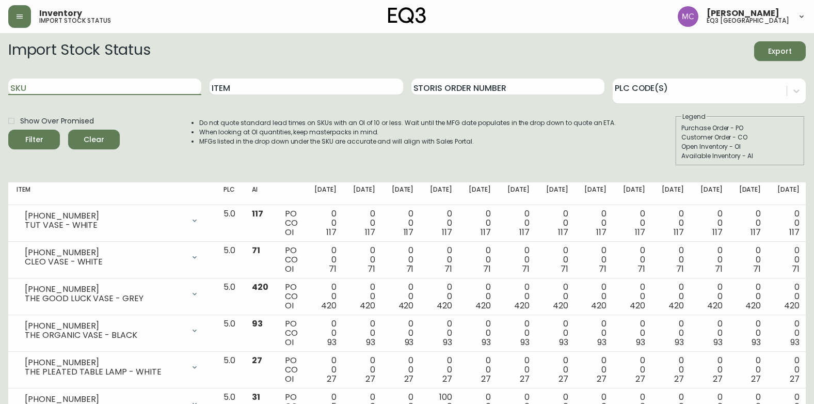 This screenshot has width=814, height=404. What do you see at coordinates (104, 298) in the screenshot?
I see `div: THE GOOD LUCK VASE - GREY` at bounding box center [104, 298].